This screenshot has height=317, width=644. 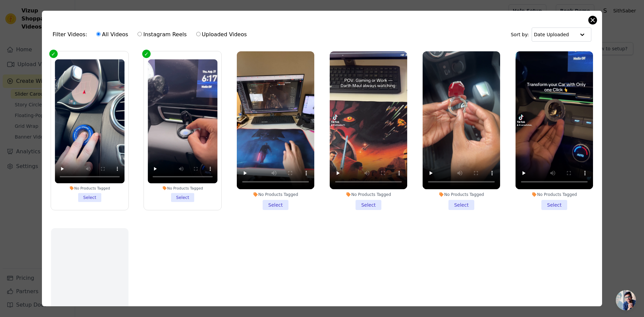 I want to click on label: Uploaded Videos, so click(x=221, y=35).